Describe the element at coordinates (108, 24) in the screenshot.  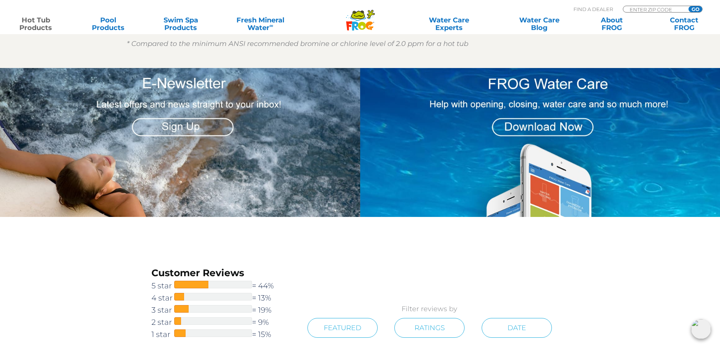
I see `a: PoolProducts` at that location.